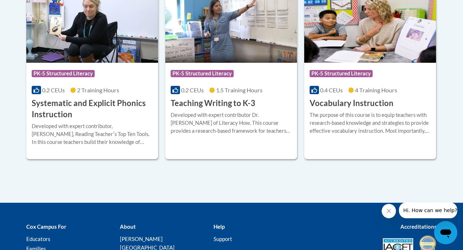 The image size is (463, 250). What do you see at coordinates (128, 226) in the screenshot?
I see `b: About` at bounding box center [128, 226].